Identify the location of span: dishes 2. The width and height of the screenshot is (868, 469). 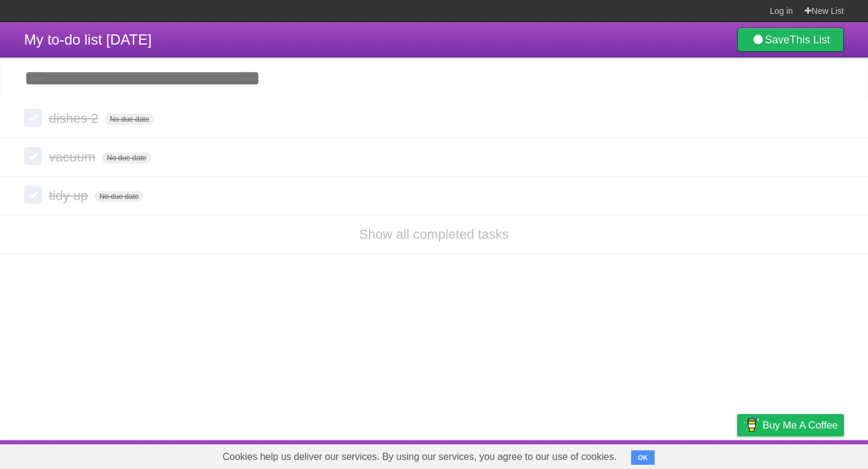
(75, 118).